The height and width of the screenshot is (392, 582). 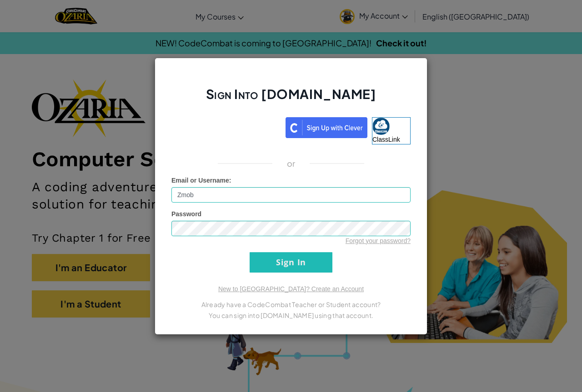 What do you see at coordinates (377, 241) in the screenshot?
I see `a: Forgot your password?` at bounding box center [377, 241].